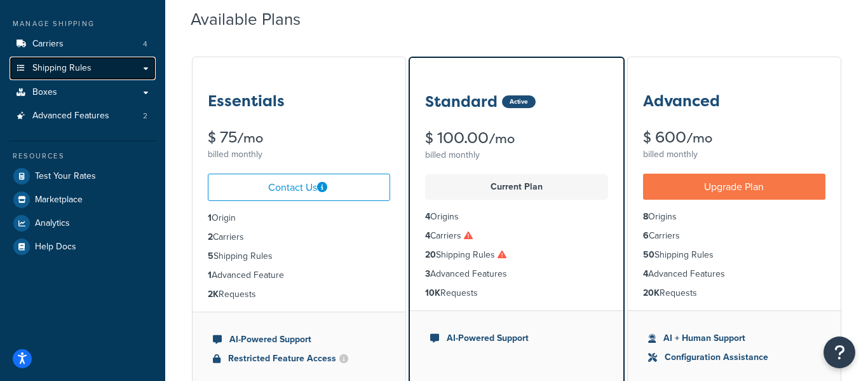 The image size is (868, 381). I want to click on strong: 2K, so click(213, 294).